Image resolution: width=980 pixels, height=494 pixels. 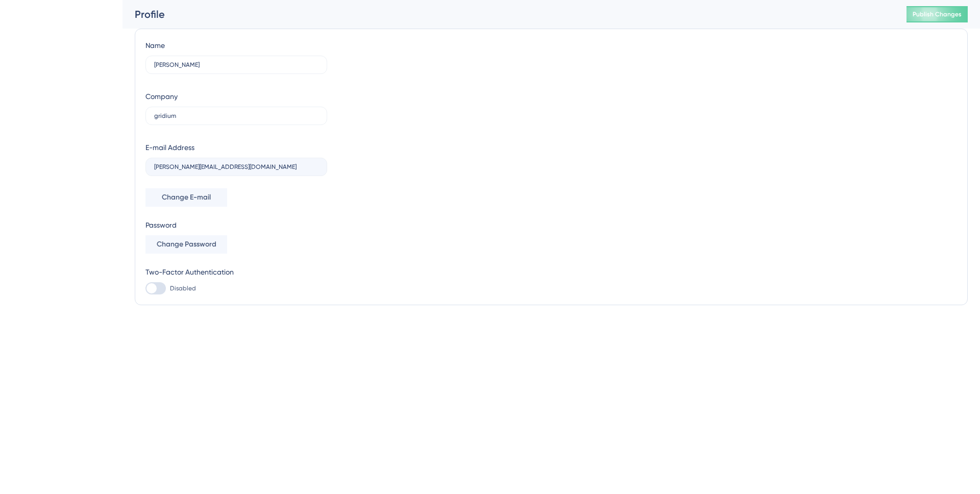 I want to click on span: Change E-mail, so click(x=186, y=198).